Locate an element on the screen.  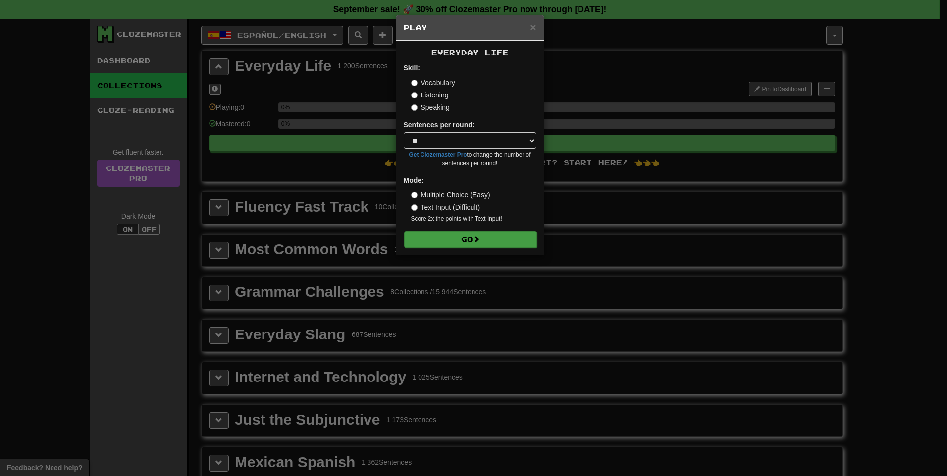
label: Text Input (Difficult) is located at coordinates (446, 208).